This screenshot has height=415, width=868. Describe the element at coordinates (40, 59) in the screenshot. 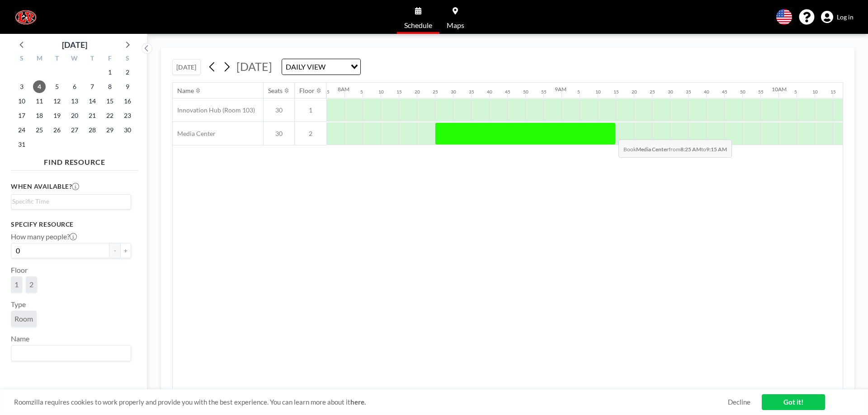

I see `div: M` at that location.